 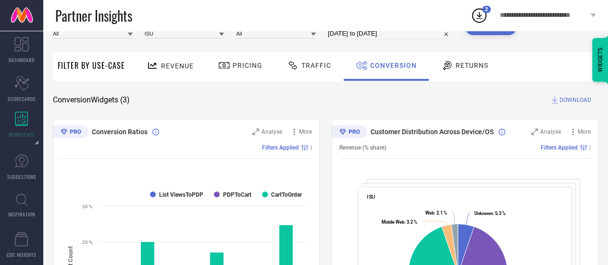 What do you see at coordinates (432, 132) in the screenshot?
I see `span: Customer Distribution Across Device/OS` at bounding box center [432, 132].